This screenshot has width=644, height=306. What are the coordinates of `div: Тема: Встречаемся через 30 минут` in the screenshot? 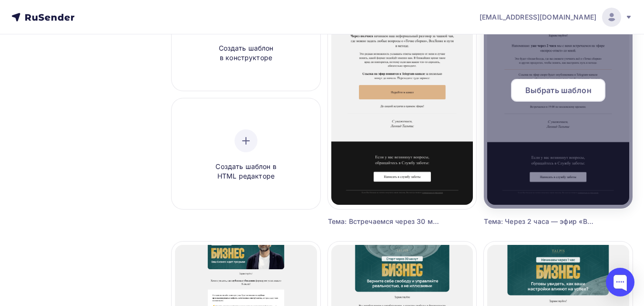 It's located at (384, 221).